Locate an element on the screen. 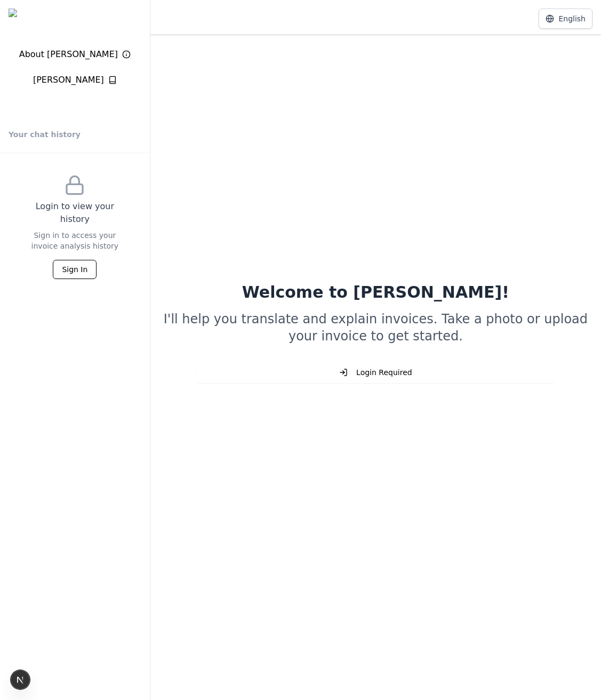 The image size is (601, 700). button: Sign In is located at coordinates (74, 270).